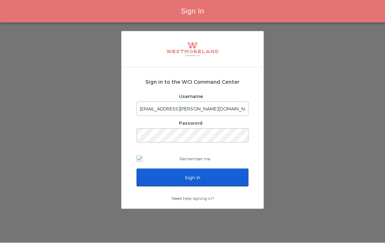 The height and width of the screenshot is (243, 385). Describe the element at coordinates (192, 198) in the screenshot. I see `a: Need help signing in?` at that location.